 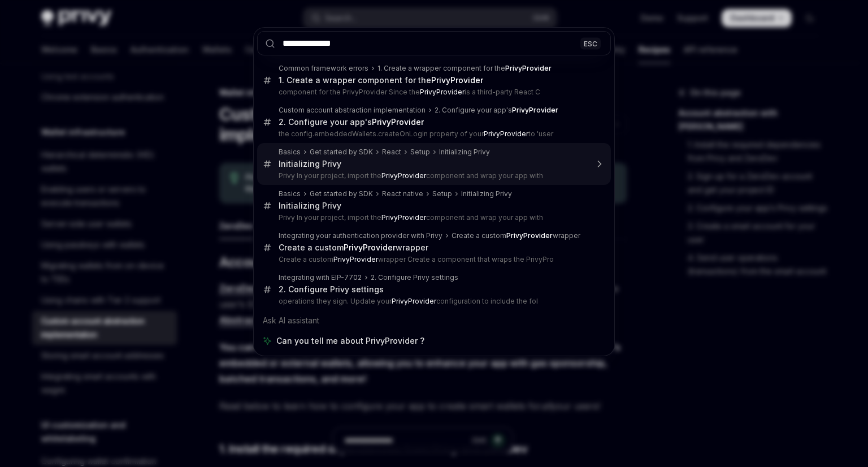 I want to click on p: operations they sign. Update your configuration to include the fol, so click(x=433, y=301).